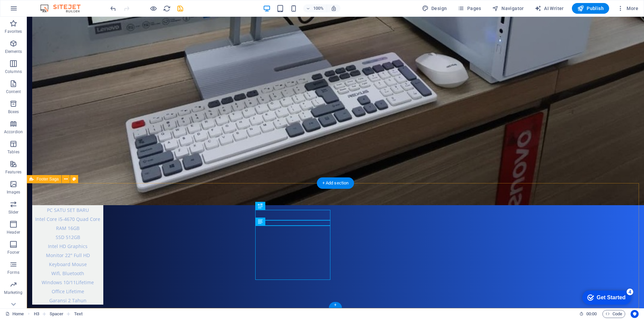  I want to click on i: On resize automatically adjust zoom level to fit chosen device., so click(334, 8).